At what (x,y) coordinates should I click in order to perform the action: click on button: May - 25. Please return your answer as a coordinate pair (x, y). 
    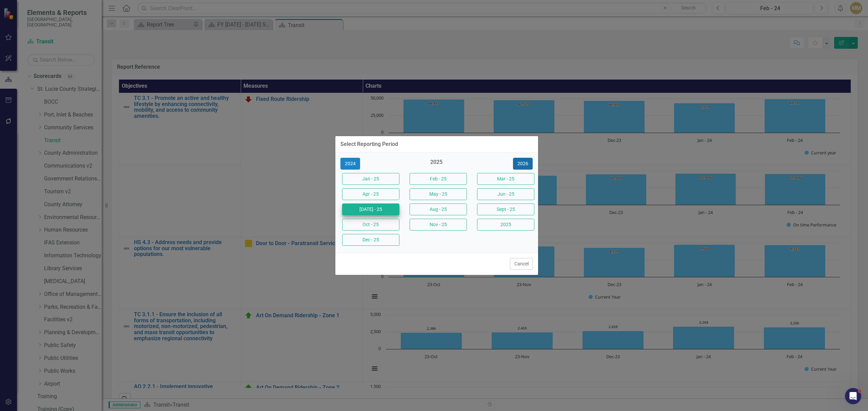
    Looking at the image, I should click on (438, 194).